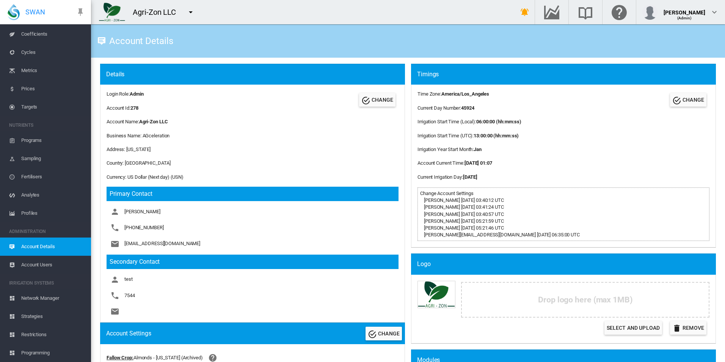 This screenshot has width=725, height=362. What do you see at coordinates (439, 108) in the screenshot?
I see `span: Current Day Number` at bounding box center [439, 108].